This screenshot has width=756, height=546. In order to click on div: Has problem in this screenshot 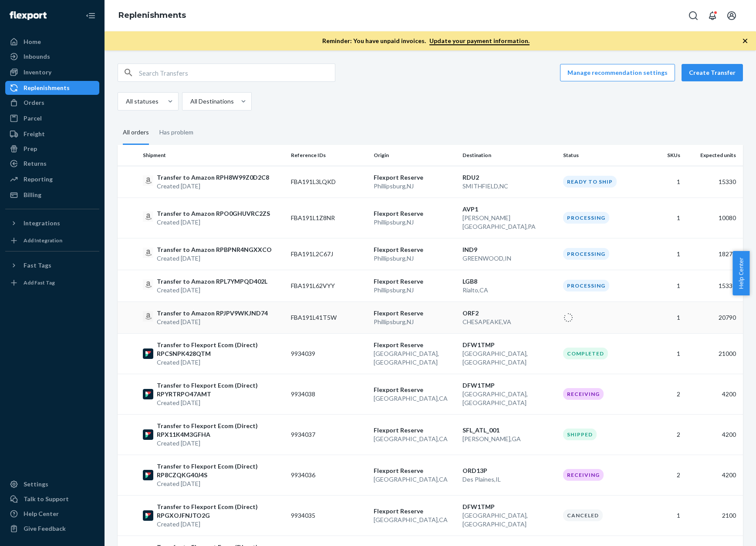, I will do `click(177, 133)`.